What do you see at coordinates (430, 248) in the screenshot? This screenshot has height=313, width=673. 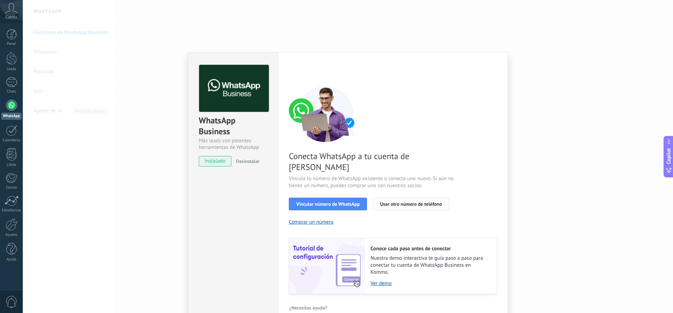 I see `h2: Conoce cada paso antes de conectar` at bounding box center [430, 248].